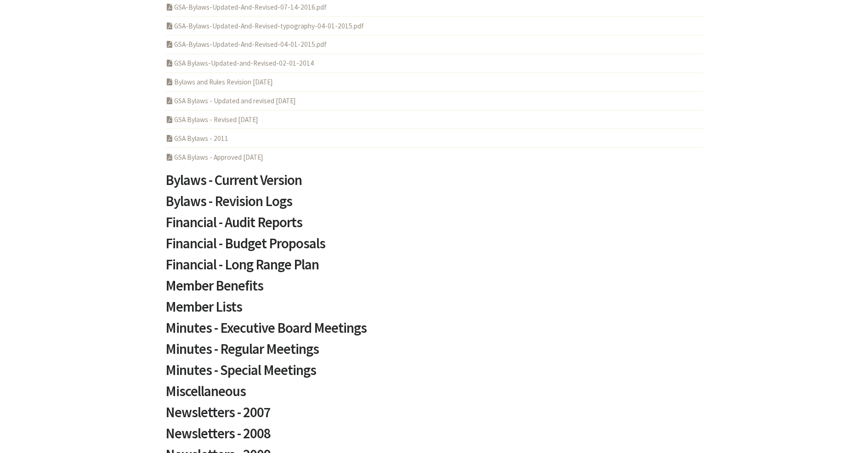  I want to click on h2: Member Benefits, so click(434, 290).